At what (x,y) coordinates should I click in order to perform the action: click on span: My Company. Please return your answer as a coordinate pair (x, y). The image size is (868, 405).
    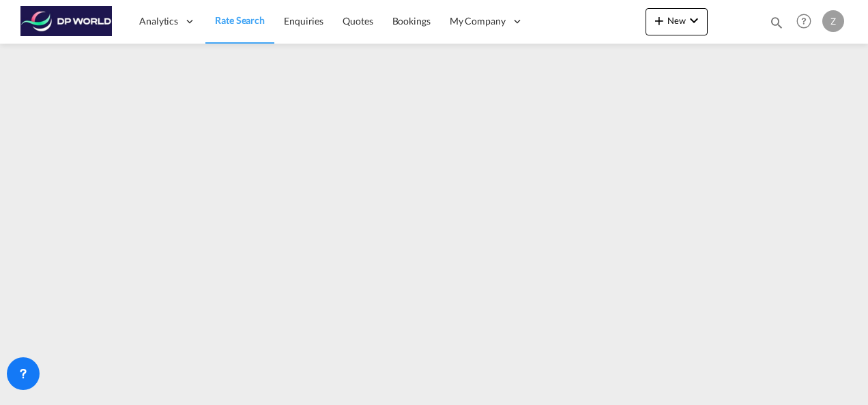
    Looking at the image, I should click on (478, 21).